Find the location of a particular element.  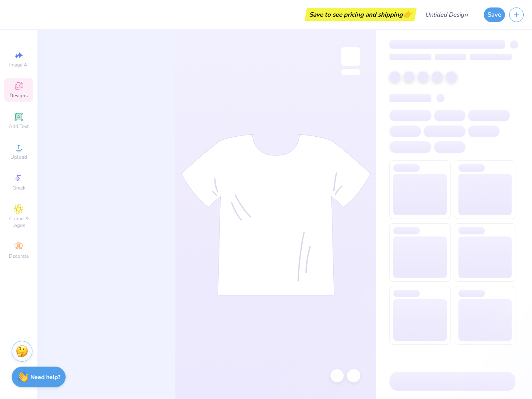

button: Save is located at coordinates (494, 15).